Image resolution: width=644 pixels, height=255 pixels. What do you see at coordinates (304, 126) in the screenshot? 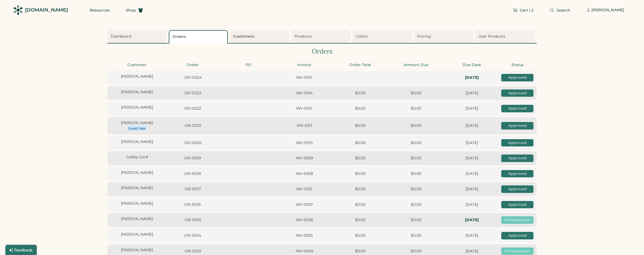
I see `div: INV-9311` at bounding box center [304, 126].